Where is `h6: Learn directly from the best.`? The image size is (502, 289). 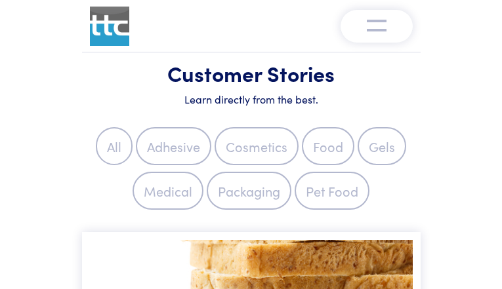 h6: Learn directly from the best. is located at coordinates (251, 99).